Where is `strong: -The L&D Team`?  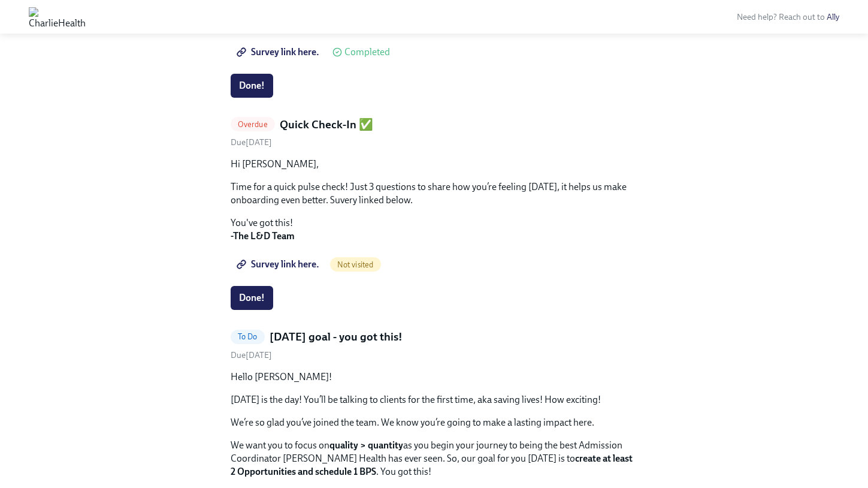 strong: -The L&D Team is located at coordinates (262, 235).